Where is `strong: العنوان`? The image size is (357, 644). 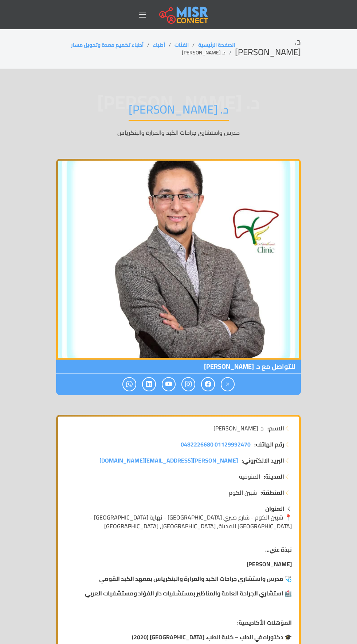 strong: العنوان is located at coordinates (275, 508).